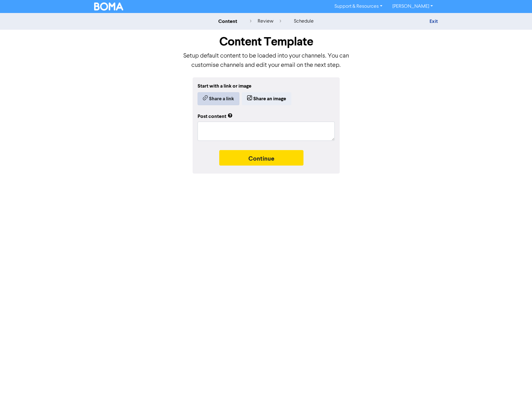 The height and width of the screenshot is (393, 532). I want to click on button: Continue, so click(261, 158).